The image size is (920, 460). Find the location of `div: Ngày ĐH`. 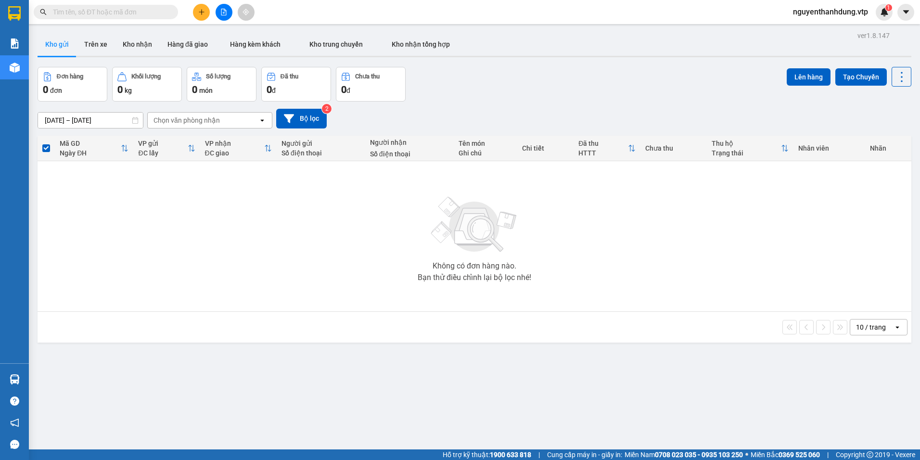

div: Ngày ĐH is located at coordinates (90, 153).